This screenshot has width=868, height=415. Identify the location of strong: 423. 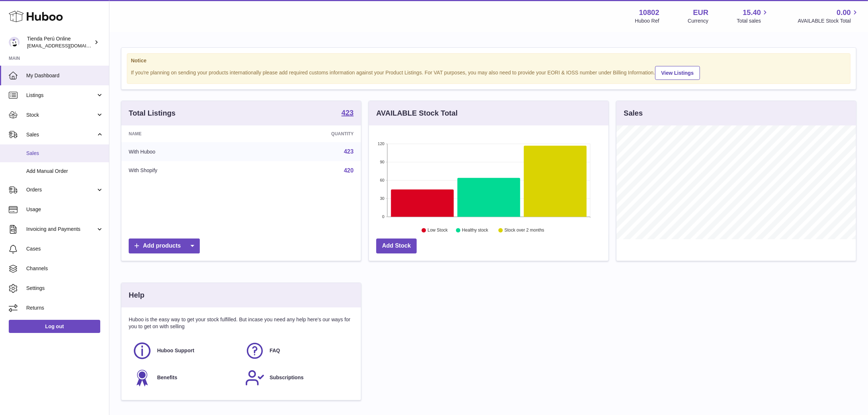
(347, 113).